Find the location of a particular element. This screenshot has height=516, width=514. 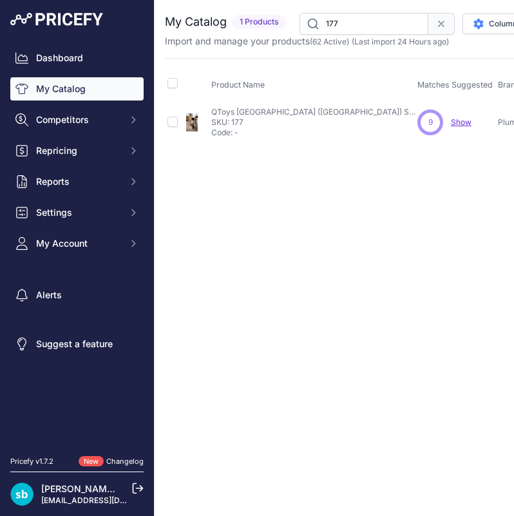

a: Dashboard is located at coordinates (77, 58).